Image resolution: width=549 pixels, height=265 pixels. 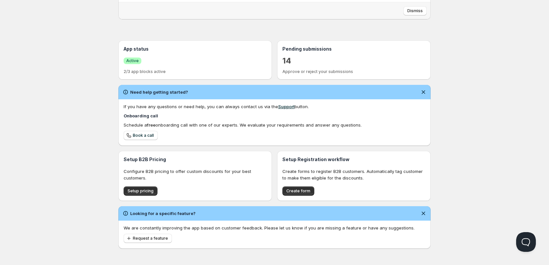 What do you see at coordinates (159, 92) in the screenshot?
I see `h2: Need help getting started?` at bounding box center [159, 92].